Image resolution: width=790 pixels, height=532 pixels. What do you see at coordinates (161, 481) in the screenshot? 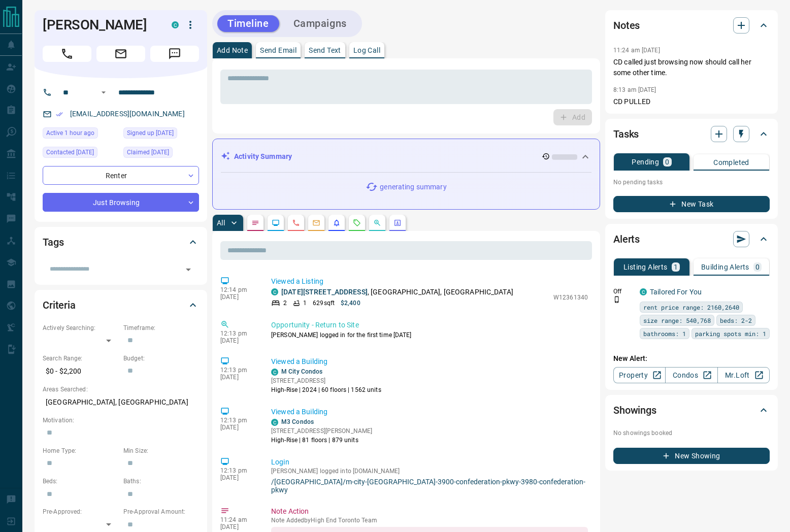
I see `p: Baths:` at bounding box center [161, 481].